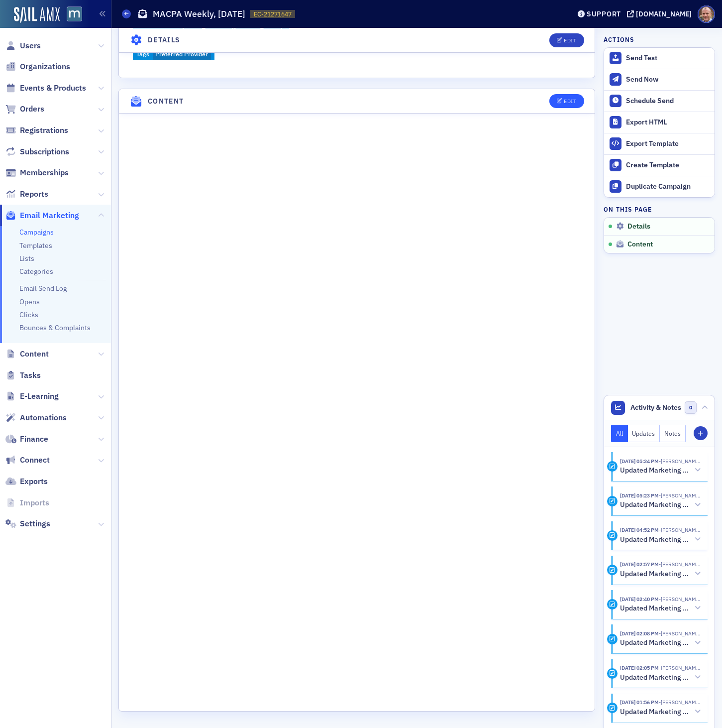  Describe the element at coordinates (26, 481) in the screenshot. I see `a: Exports` at that location.